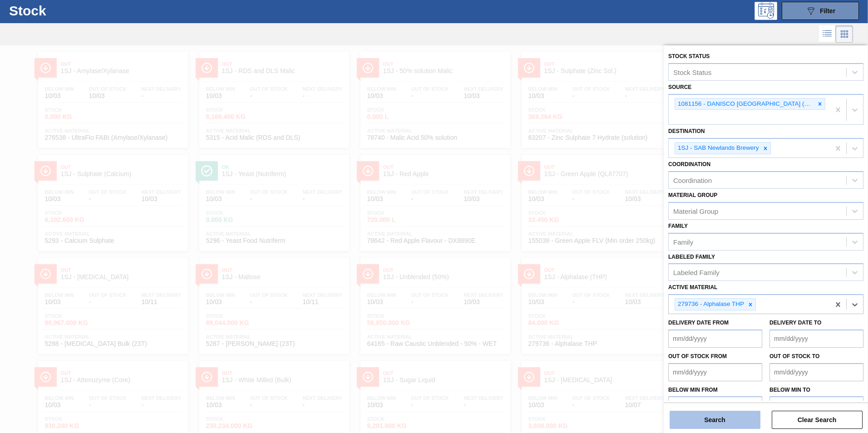 The height and width of the screenshot is (433, 868). Describe the element at coordinates (820, 11) in the screenshot. I see `button: Filter` at that location.